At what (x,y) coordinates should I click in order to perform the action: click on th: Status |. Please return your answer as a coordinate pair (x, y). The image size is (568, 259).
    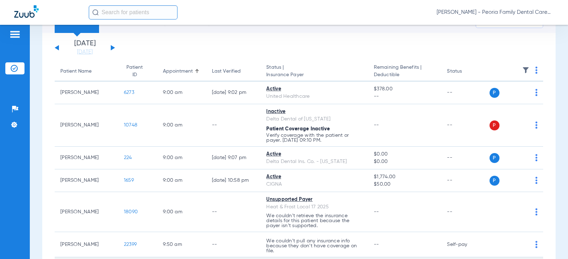
    Looking at the image, I should click on (314, 72).